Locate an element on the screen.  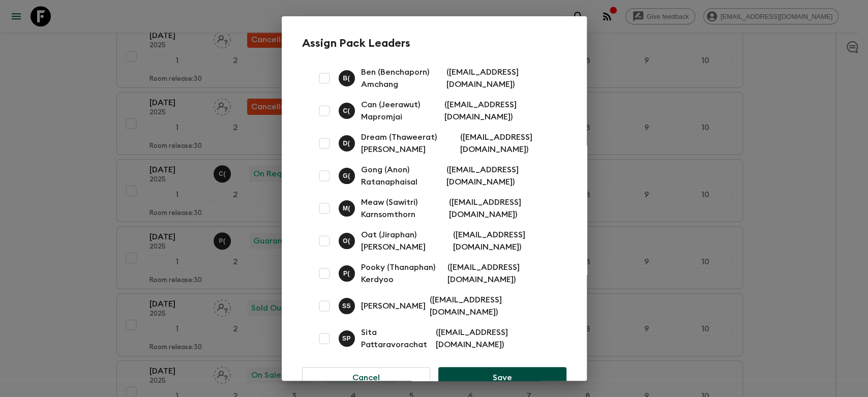
button: Cancel is located at coordinates (366, 378).